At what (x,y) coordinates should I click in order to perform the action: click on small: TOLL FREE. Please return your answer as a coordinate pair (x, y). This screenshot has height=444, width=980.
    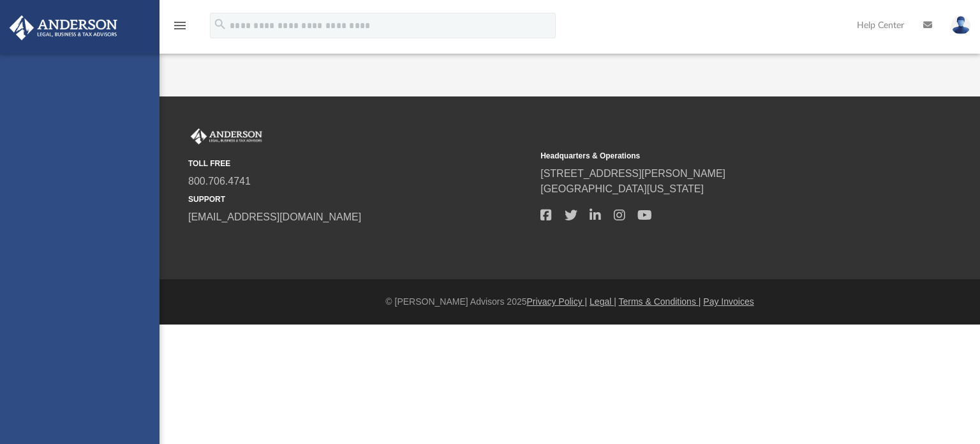
    Looking at the image, I should click on (360, 164).